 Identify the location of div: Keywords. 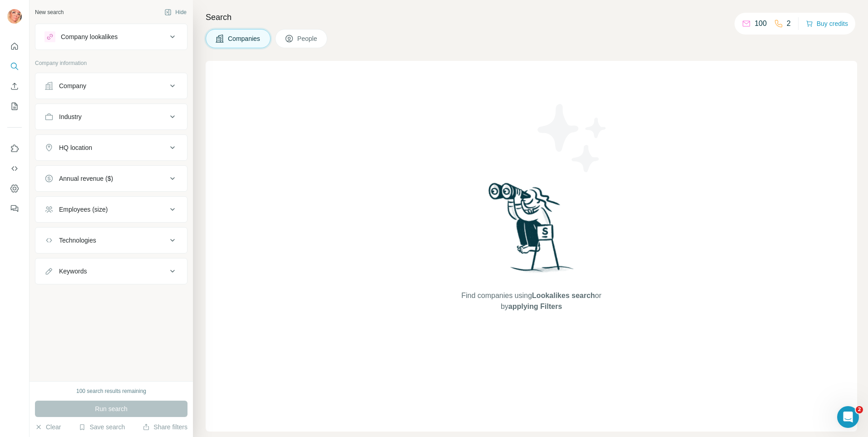
(73, 271).